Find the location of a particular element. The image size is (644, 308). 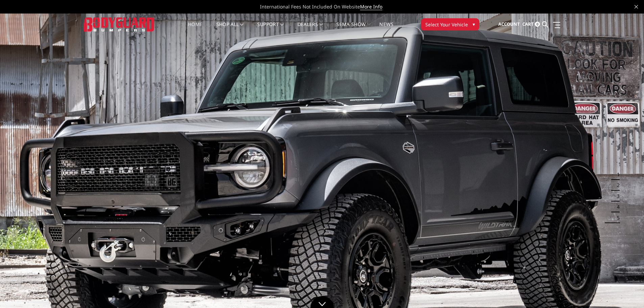

a: News is located at coordinates (386, 28).